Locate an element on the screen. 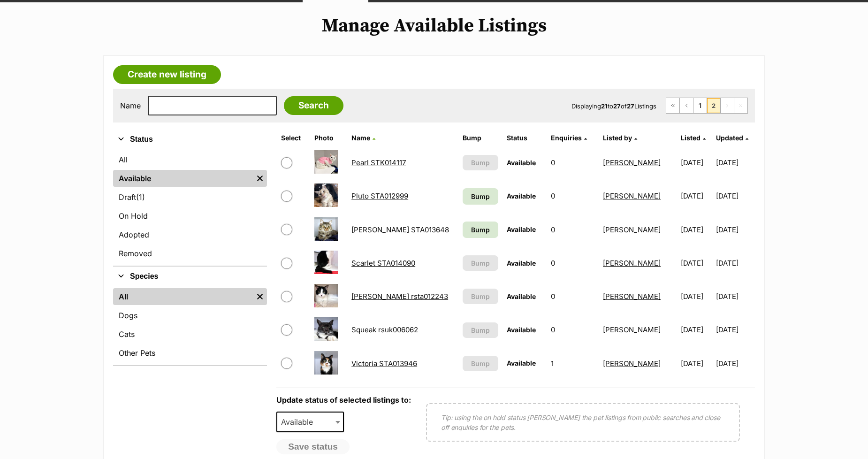 This screenshot has width=868, height=459. strong: 27 is located at coordinates (631, 106).